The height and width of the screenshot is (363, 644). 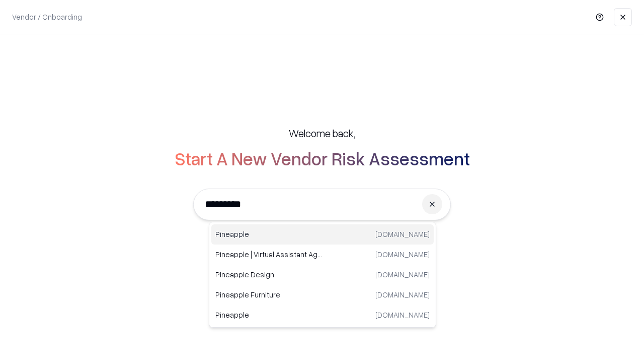 What do you see at coordinates (323, 274) in the screenshot?
I see `div: Suggestions` at bounding box center [323, 274].